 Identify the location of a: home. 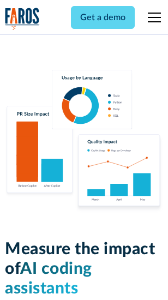
(22, 19).